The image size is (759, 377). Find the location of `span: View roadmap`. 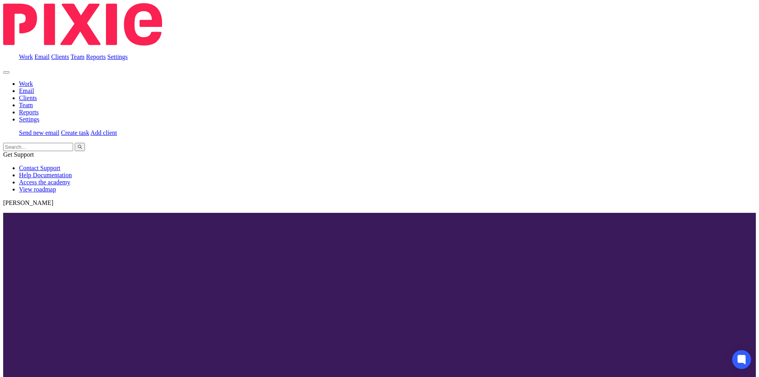

span: View roadmap is located at coordinates (38, 189).